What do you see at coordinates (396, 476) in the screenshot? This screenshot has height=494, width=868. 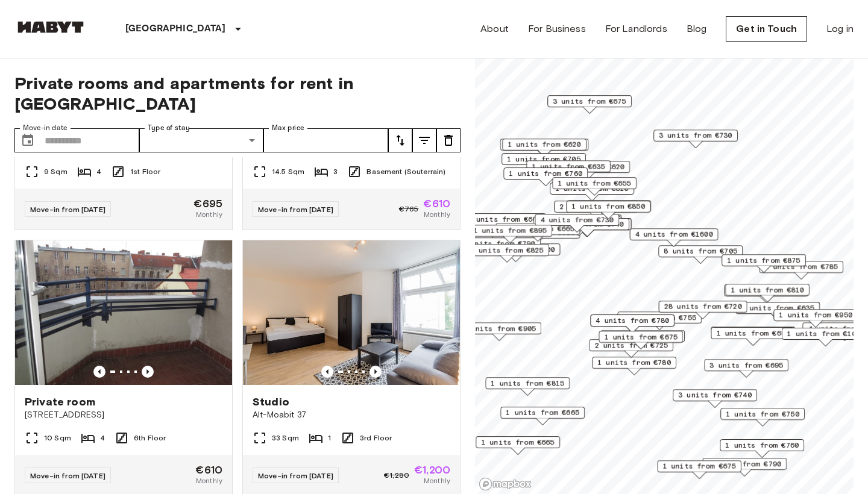 I see `span: €1,280` at bounding box center [396, 476].